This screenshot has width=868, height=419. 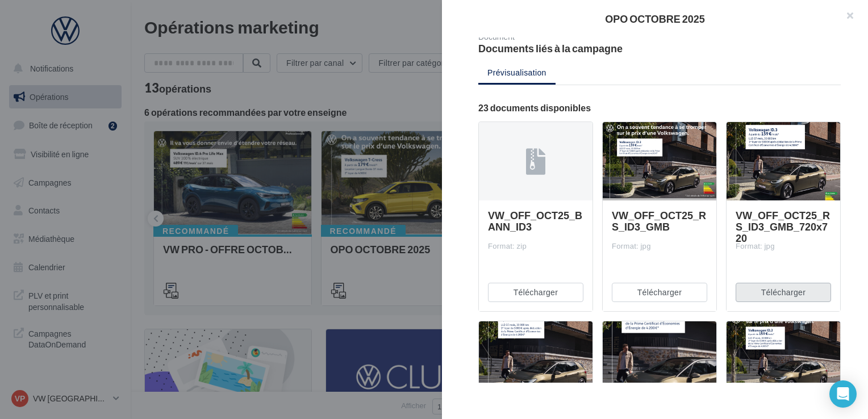 I want to click on div: Documents liés à la campagne, so click(x=567, y=48).